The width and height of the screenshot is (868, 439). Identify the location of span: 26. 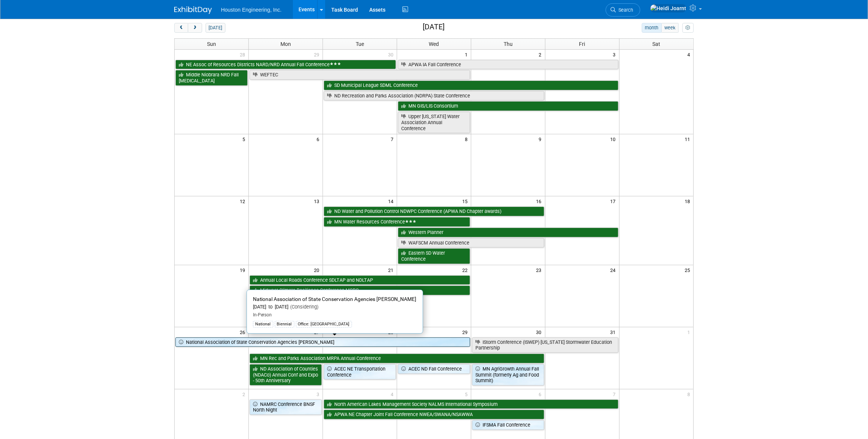
(244, 331).